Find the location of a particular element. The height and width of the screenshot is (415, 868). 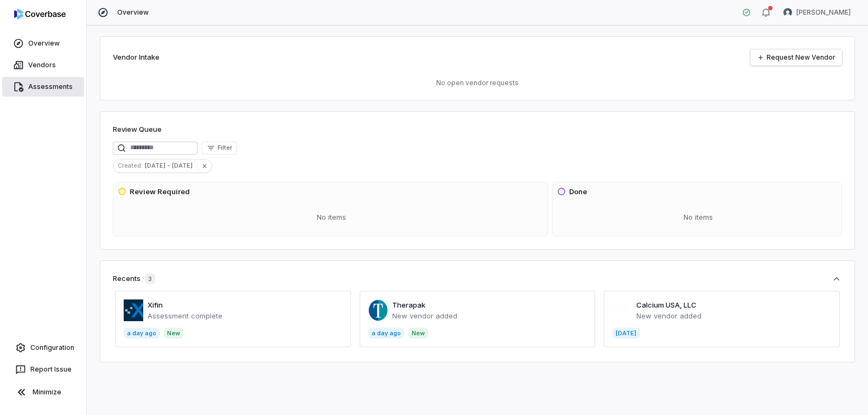

span: 3 is located at coordinates (150, 279).